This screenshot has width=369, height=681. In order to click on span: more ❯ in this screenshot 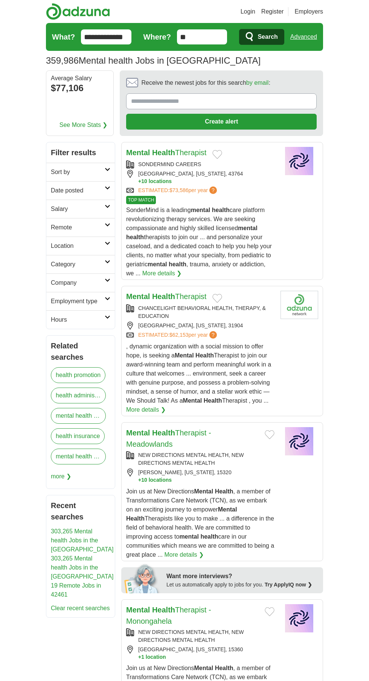, I will do `click(61, 476)`.